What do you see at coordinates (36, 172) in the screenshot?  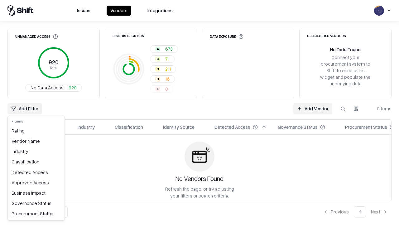 I see `div: Detected Access` at bounding box center [36, 172].